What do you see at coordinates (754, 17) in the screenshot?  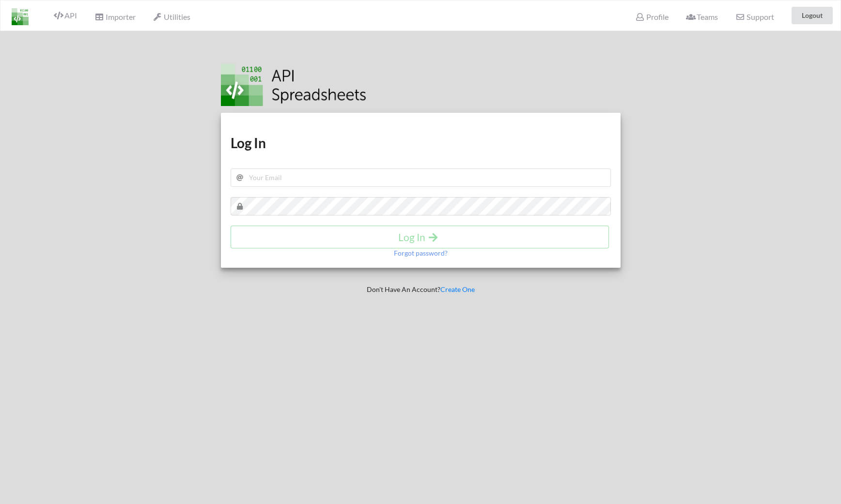 I see `span: Support` at bounding box center [754, 17].